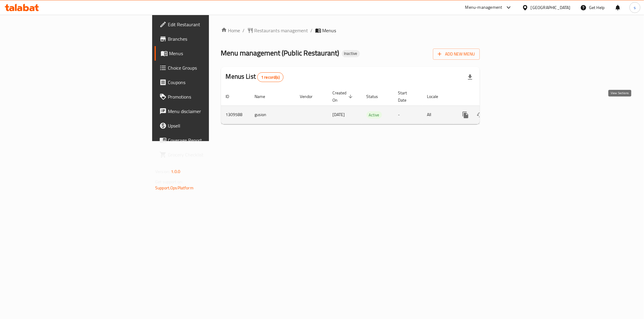 Image resolution: width=644 pixels, height=319 pixels. Describe the element at coordinates (175, 172) in the screenshot. I see `span: 1.0.0` at that location.